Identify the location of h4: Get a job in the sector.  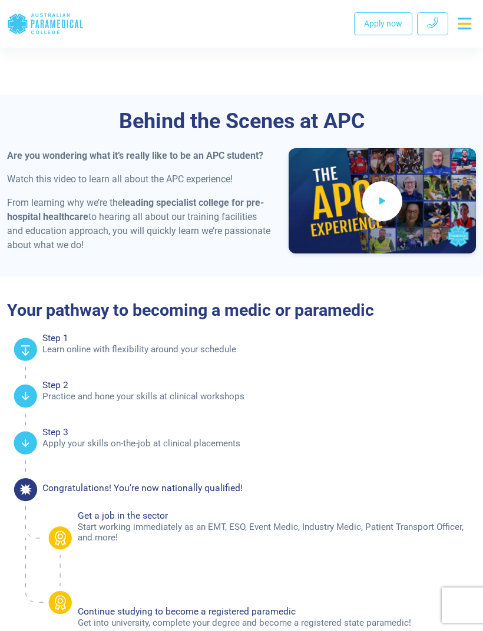
(277, 516).